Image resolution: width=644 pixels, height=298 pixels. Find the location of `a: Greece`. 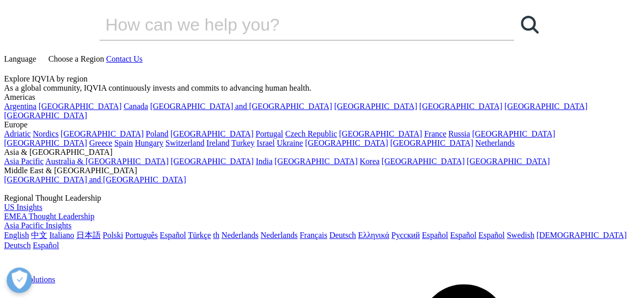

a: Greece is located at coordinates (100, 143).